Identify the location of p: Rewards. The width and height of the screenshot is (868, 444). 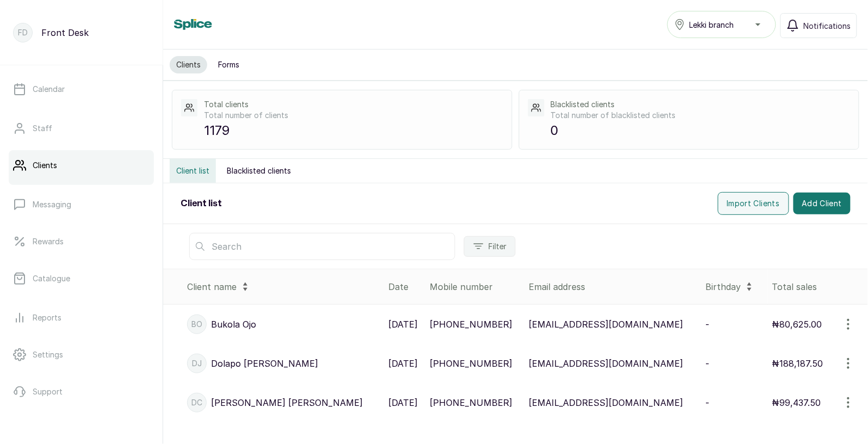
(48, 242).